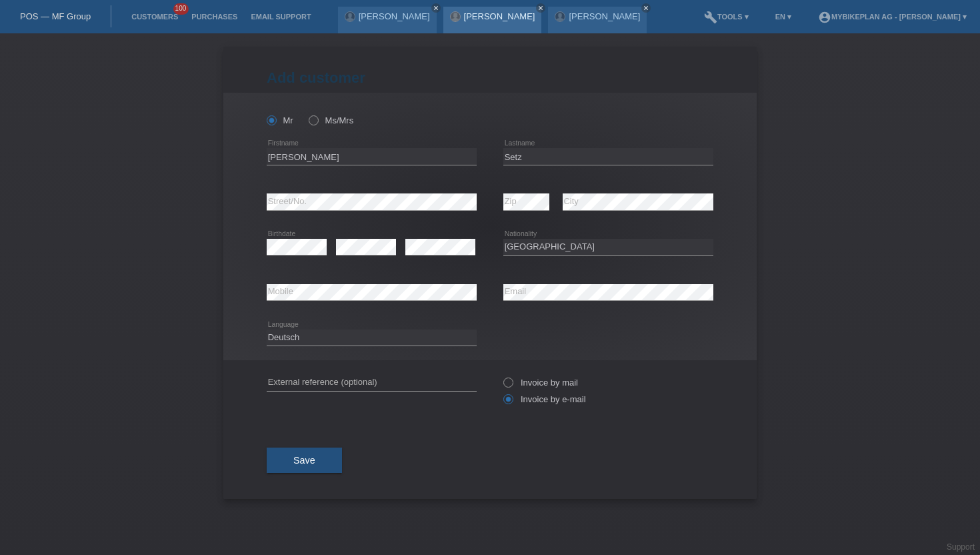 Image resolution: width=980 pixels, height=555 pixels. Describe the element at coordinates (155, 17) in the screenshot. I see `a: Customers` at that location.